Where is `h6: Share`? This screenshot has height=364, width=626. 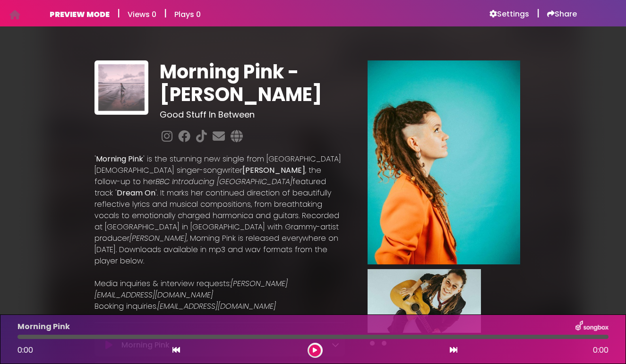
h6: Share is located at coordinates (562, 14).